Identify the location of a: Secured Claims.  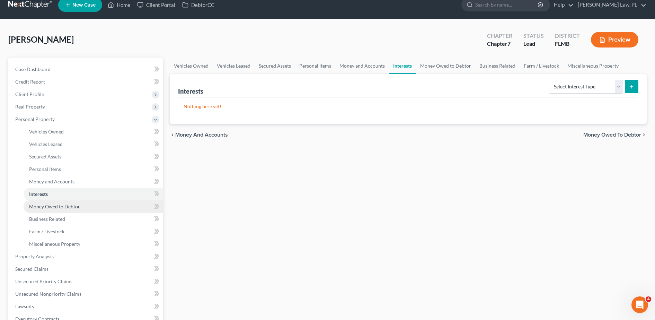
(86, 269).